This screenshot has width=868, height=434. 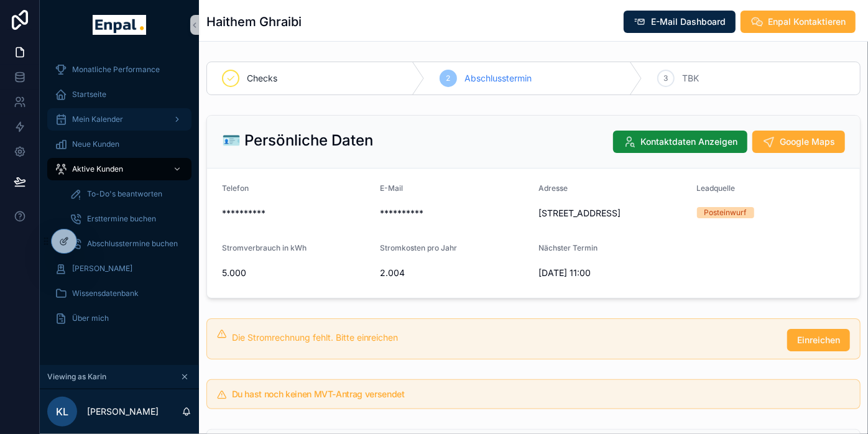 I want to click on span: Google Maps, so click(x=807, y=142).